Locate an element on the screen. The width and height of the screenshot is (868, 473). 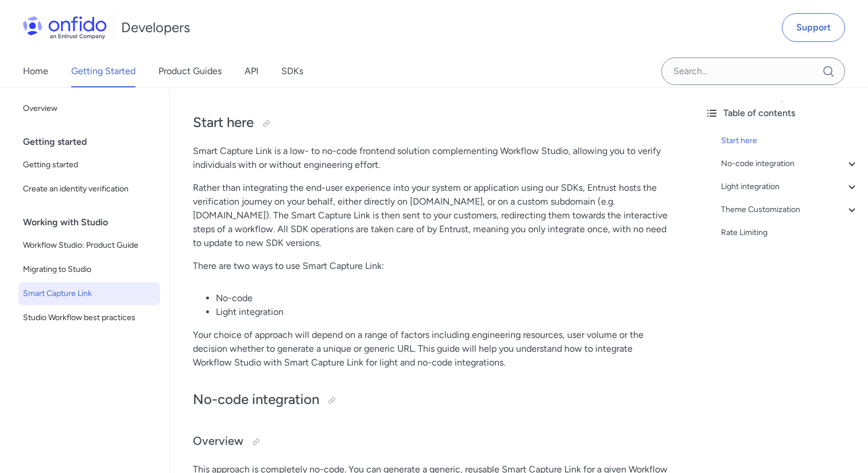
span: Create an identity verification is located at coordinates (89, 189).